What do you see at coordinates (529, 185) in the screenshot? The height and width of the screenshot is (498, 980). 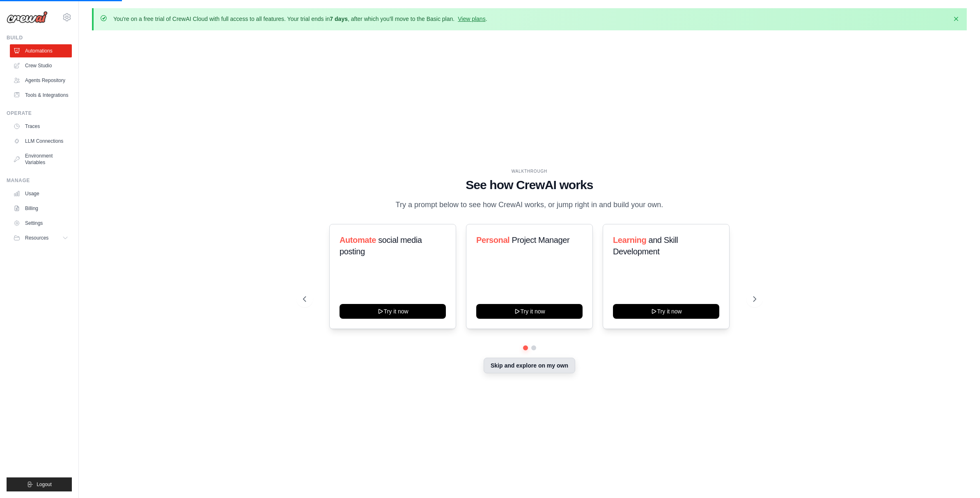 I see `h1: See how CrewAI works` at bounding box center [529, 185].